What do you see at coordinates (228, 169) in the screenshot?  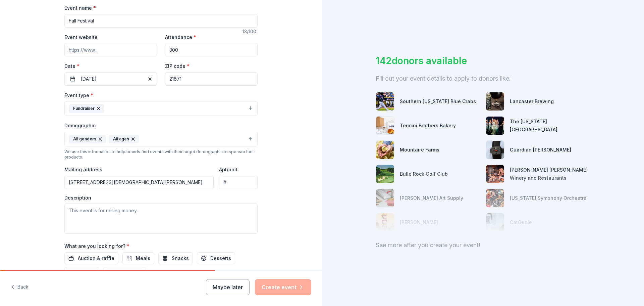 I see `label: Apt/unit` at bounding box center [228, 169].